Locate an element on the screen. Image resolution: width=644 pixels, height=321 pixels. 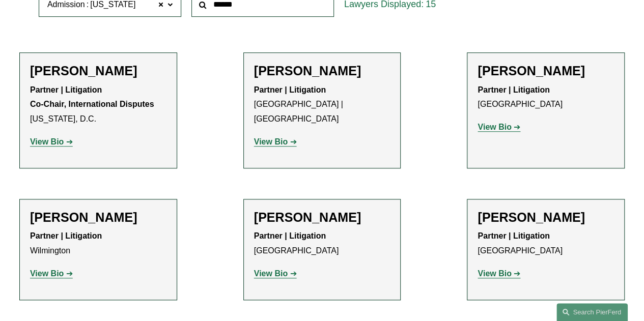
a: Search this site is located at coordinates (592, 312).